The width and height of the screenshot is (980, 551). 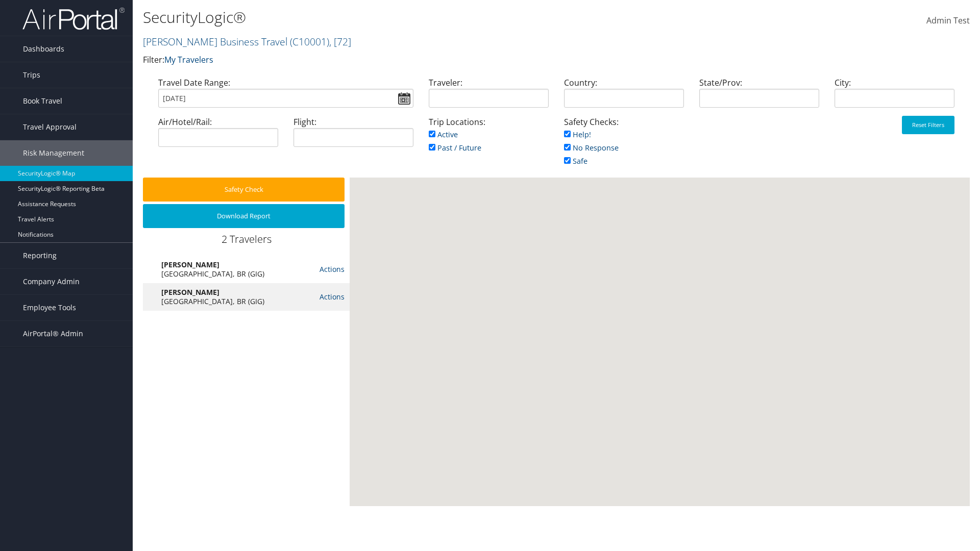 What do you see at coordinates (353, 135) in the screenshot?
I see `div: Flight:` at bounding box center [353, 135].